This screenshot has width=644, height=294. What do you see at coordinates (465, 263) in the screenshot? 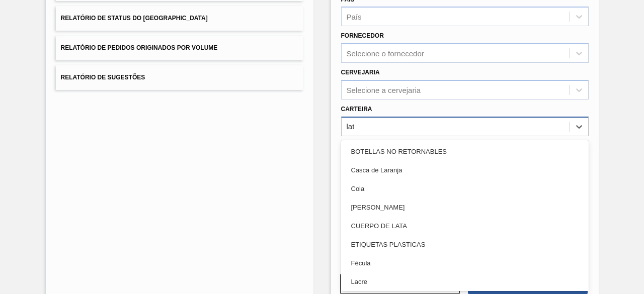
I see `div: Fécula` at bounding box center [465, 263].